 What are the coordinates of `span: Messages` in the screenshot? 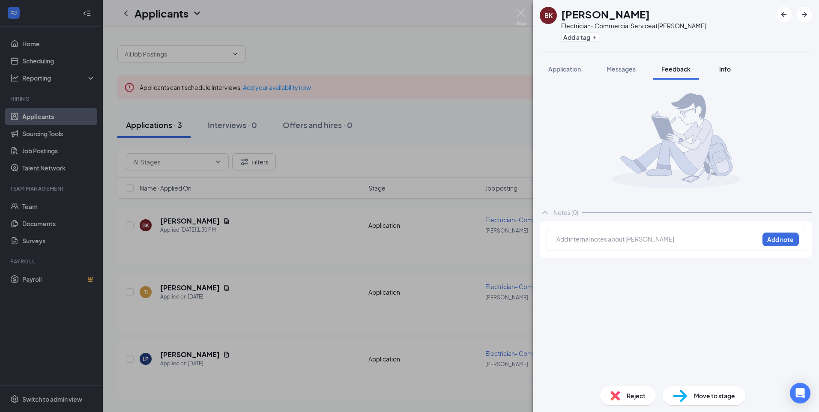 It's located at (621, 69).